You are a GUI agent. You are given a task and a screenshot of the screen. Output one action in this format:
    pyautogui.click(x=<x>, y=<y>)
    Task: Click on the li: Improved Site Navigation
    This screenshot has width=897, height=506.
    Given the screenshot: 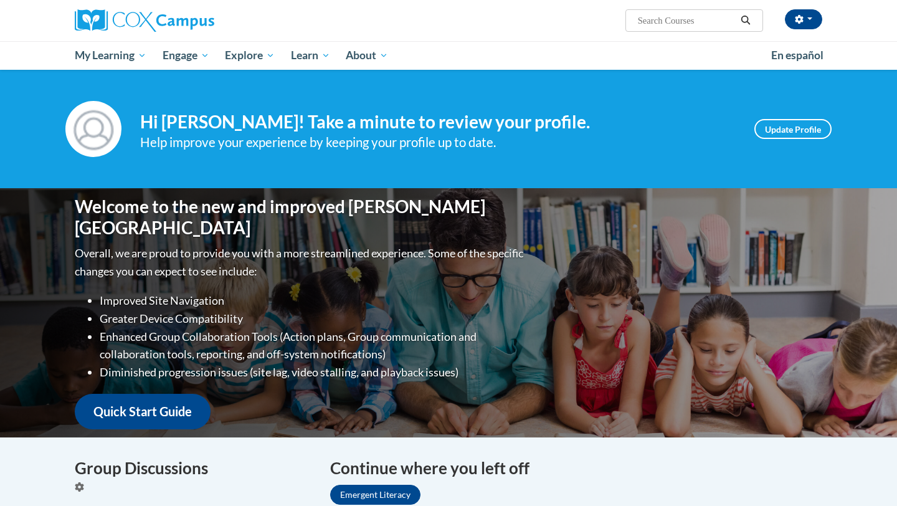 What is the action you would take?
    pyautogui.click(x=313, y=300)
    